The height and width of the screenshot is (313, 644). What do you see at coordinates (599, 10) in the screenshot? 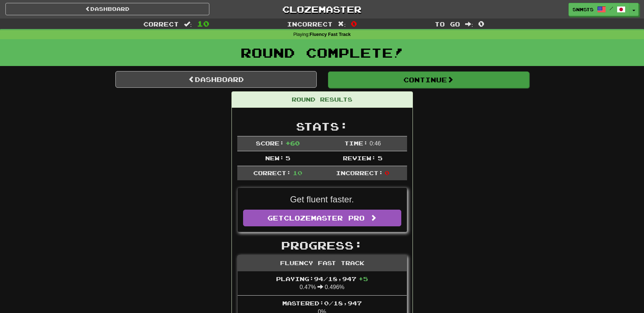
I see `a: snmsts /` at bounding box center [599, 10].